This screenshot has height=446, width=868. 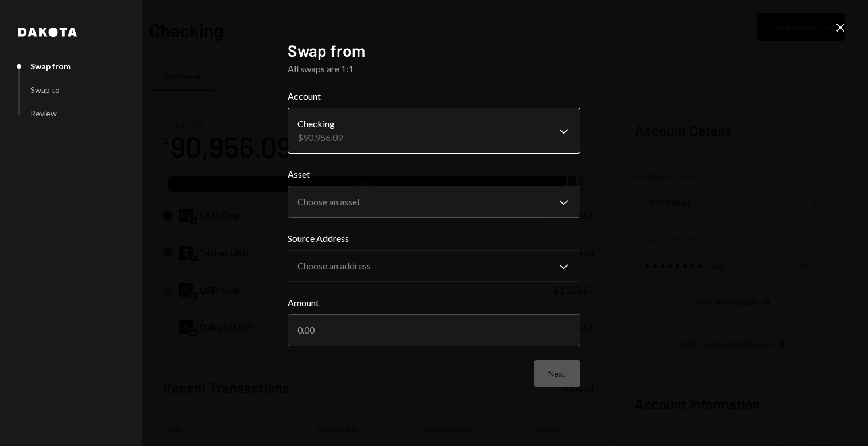 I want to click on input: 0.00, so click(x=434, y=330).